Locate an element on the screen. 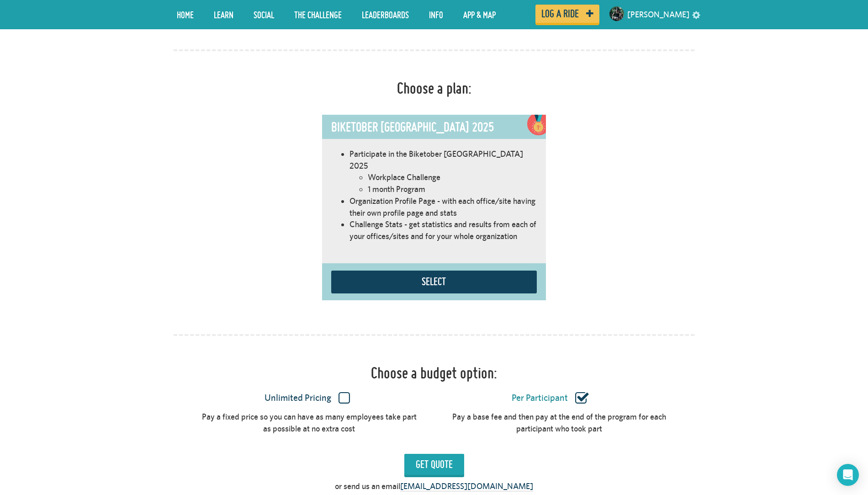 The image size is (868, 495). h1: Choose a budget option: is located at coordinates (434, 373).